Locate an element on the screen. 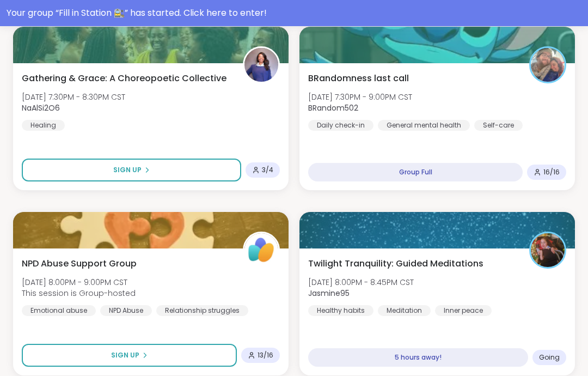  img: ShareWell is located at coordinates (262, 250).